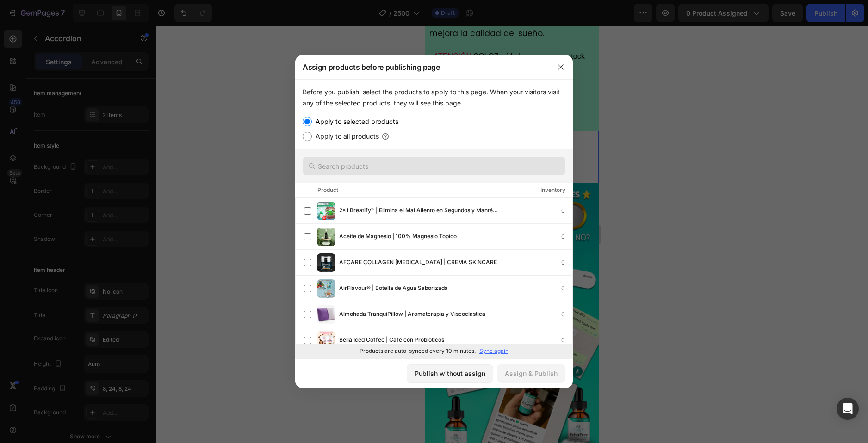 This screenshot has height=443, width=868. What do you see at coordinates (121, 90) in the screenshot?
I see `span: 100.000+ PIEZAS VENDIDAS` at bounding box center [121, 90].